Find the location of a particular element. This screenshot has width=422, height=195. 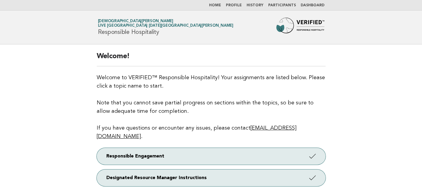

a: Designated Resource Manager Instructions is located at coordinates (211, 178).